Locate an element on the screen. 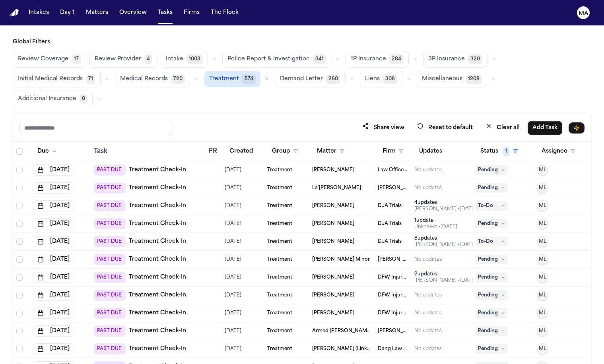  span: 1208 is located at coordinates (474, 79).